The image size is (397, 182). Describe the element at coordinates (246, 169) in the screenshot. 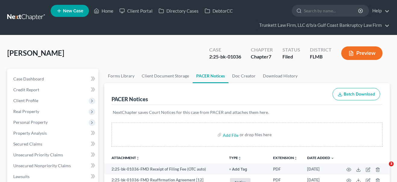

I see `a: + Add Tag` at that location.